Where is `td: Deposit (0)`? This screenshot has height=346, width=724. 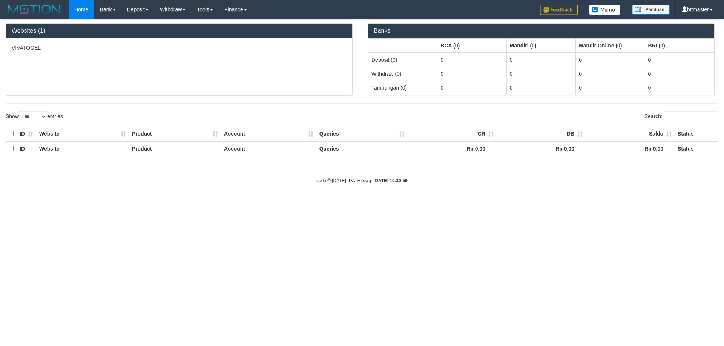 td: Deposit (0) is located at coordinates (403, 60).